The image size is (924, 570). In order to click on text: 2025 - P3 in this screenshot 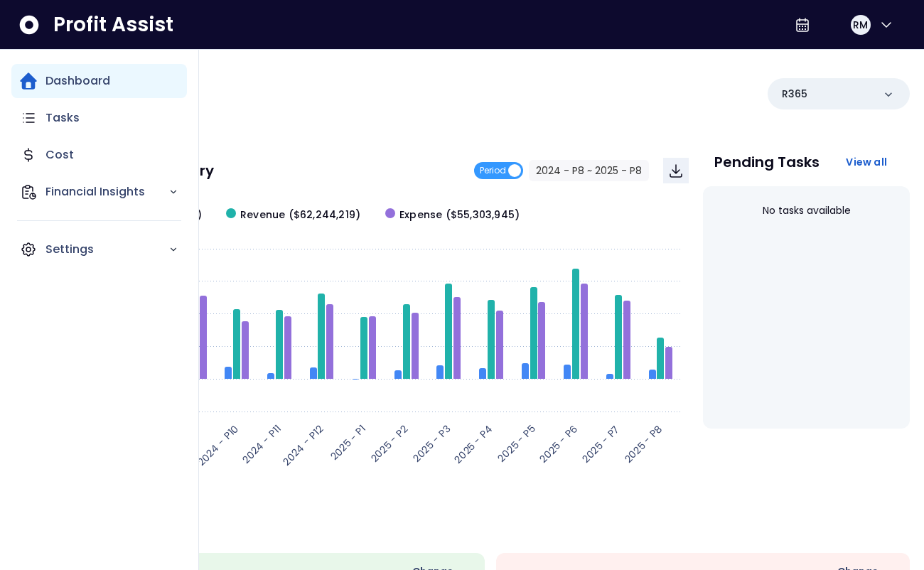, I will do `click(432, 443)`.